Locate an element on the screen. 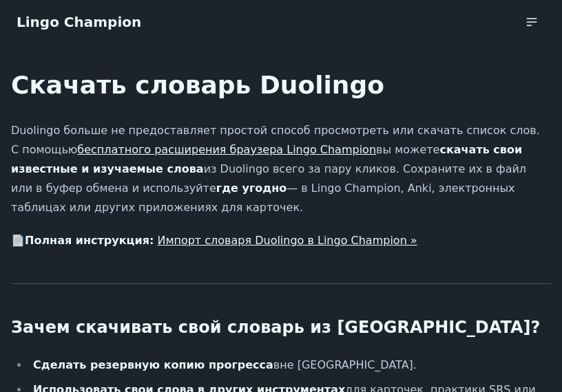 This screenshot has width=562, height=392. h1: Скачать словарь Duolingo is located at coordinates (281, 85).